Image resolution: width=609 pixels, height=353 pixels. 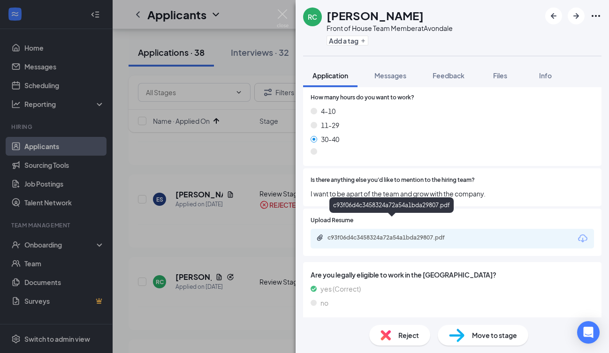 I want to click on button: ArrowRight, so click(x=576, y=16).